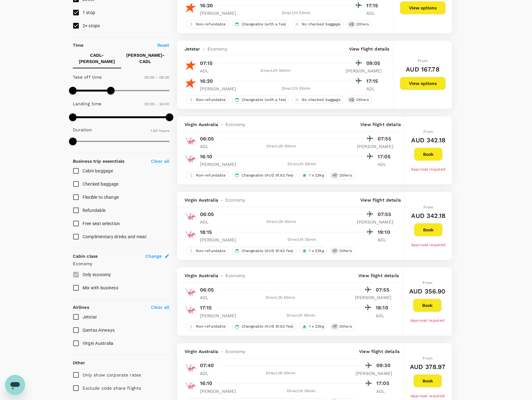 The image size is (532, 400). I want to click on p: Exclude code share flights, so click(112, 388).